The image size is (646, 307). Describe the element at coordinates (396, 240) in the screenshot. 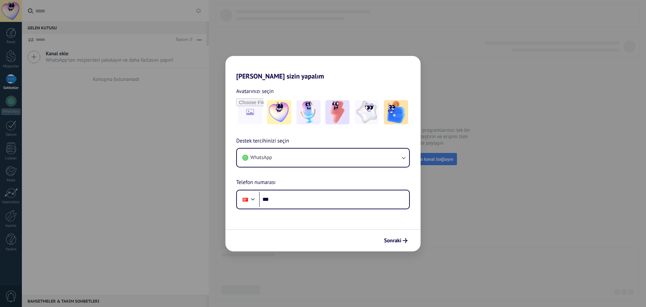

I see `button: Sonraki` at that location.